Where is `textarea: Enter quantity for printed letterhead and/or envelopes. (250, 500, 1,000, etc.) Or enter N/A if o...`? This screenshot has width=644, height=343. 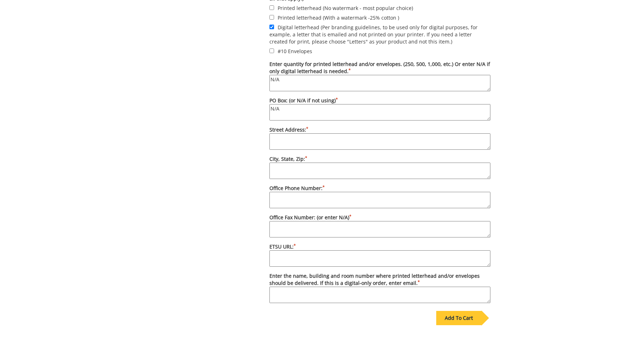 textarea: Enter quantity for printed letterhead and/or envelopes. (250, 500, 1,000, etc.) Or enter N/A if o... is located at coordinates (380, 83).